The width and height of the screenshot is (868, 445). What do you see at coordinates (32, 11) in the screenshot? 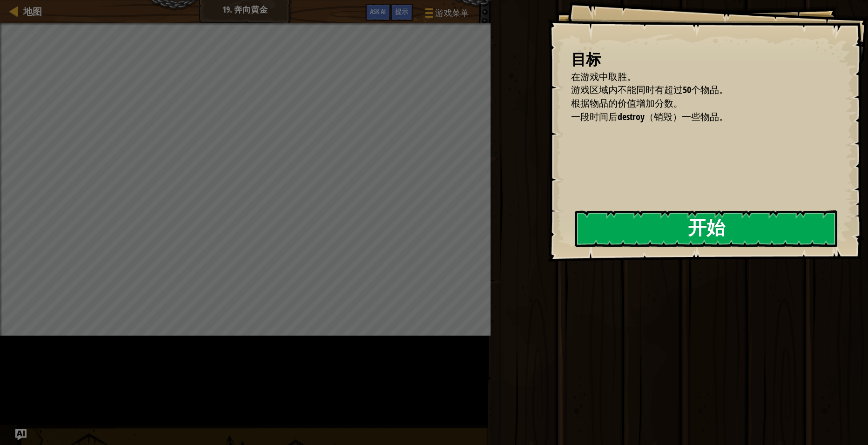
I see `span: 地图` at bounding box center [32, 11].